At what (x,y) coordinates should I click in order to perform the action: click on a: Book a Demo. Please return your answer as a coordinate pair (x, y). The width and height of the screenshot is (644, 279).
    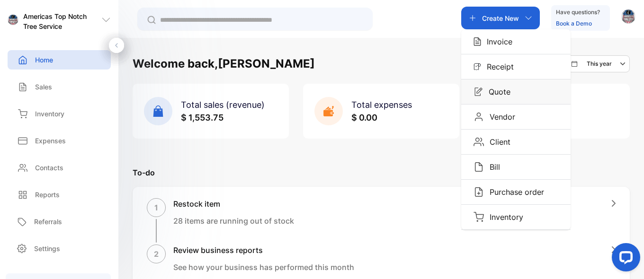
    Looking at the image, I should click on (573, 23).